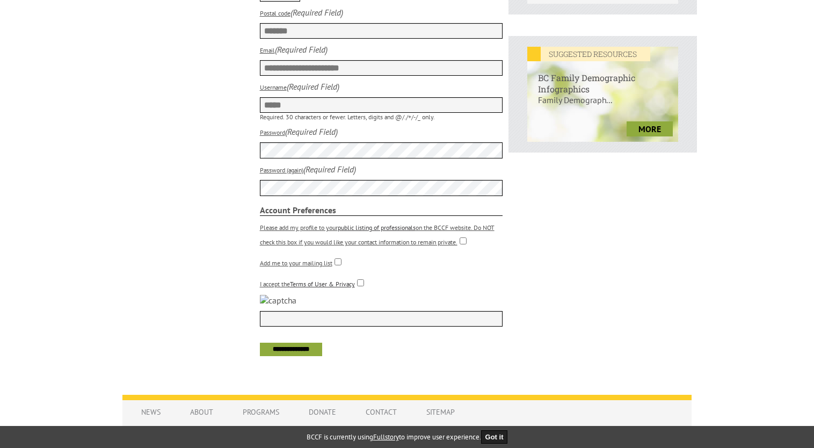 This screenshot has height=448, width=814. Describe the element at coordinates (296, 263) in the screenshot. I see `label: Add me to your mailing list` at that location.